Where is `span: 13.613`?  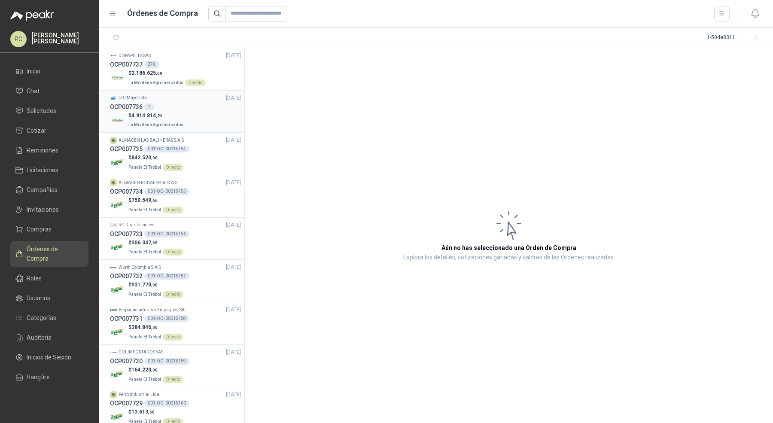
span: 13.613 is located at coordinates (143, 412).